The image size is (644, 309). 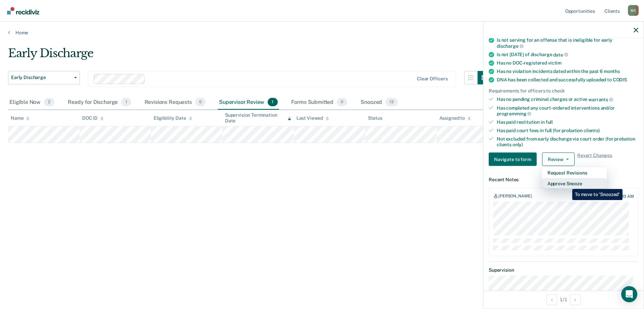 I want to click on button: Approve Snooze, so click(x=574, y=183).